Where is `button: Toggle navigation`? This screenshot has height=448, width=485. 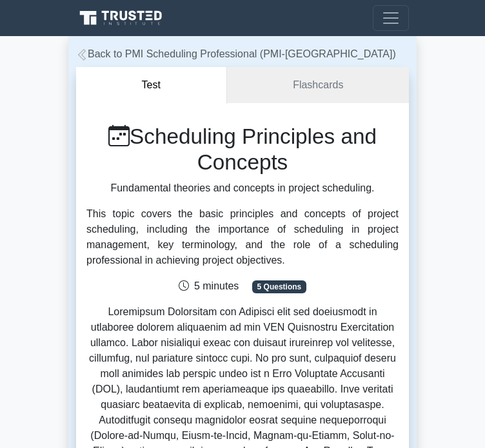 button: Toggle navigation is located at coordinates (390, 18).